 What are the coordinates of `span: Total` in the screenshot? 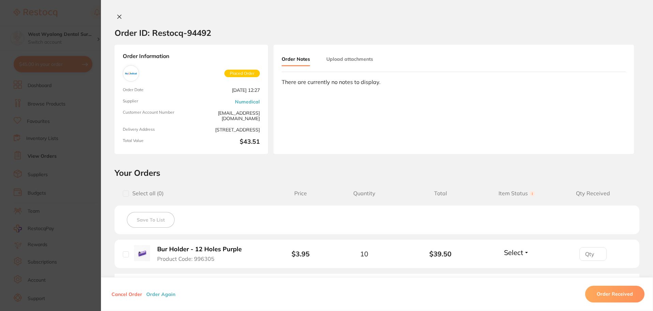 It's located at (440, 193).